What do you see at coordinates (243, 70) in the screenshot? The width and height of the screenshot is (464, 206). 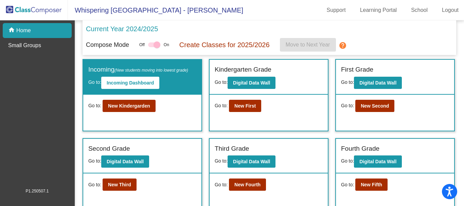 I see `label: Kindergarten Grade` at bounding box center [243, 70].